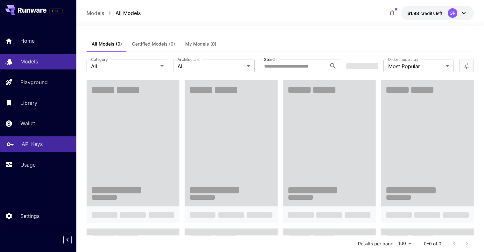 The height and width of the screenshot is (252, 484). What do you see at coordinates (114, 13) in the screenshot?
I see `nav: breadcrumb` at bounding box center [114, 13].